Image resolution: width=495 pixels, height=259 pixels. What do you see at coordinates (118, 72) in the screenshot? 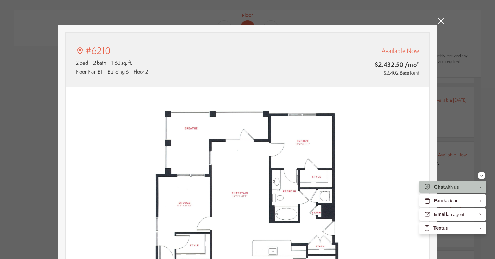
I see `span: Building 6` at bounding box center [118, 72].